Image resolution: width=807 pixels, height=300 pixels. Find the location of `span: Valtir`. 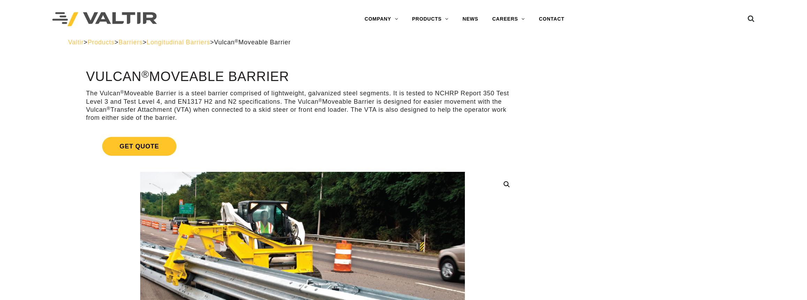

span: Valtir is located at coordinates (76, 42).